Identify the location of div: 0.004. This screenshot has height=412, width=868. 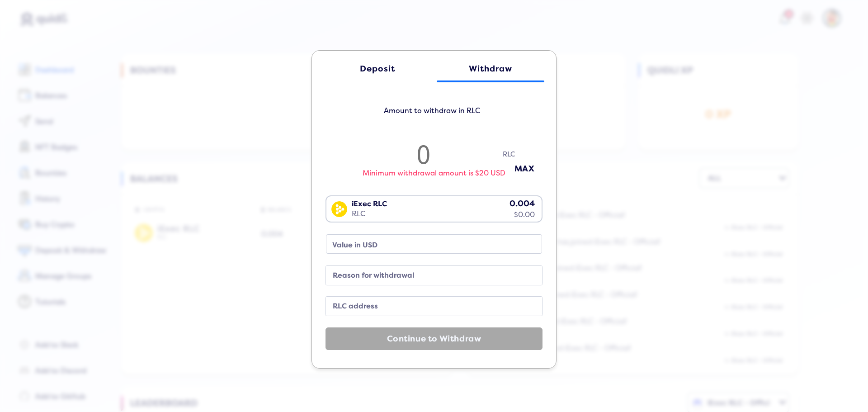
(522, 204).